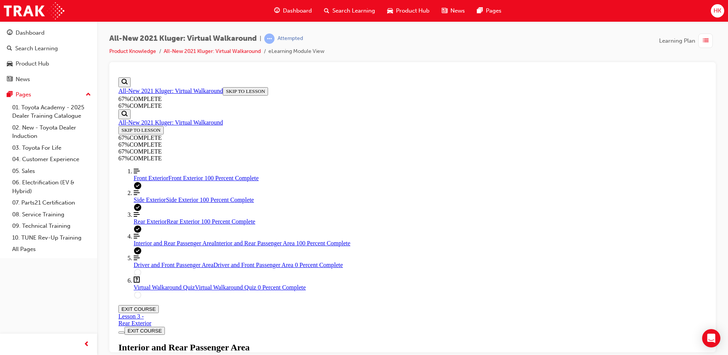 The height and width of the screenshot is (355, 728). What do you see at coordinates (58, 169) in the screenshot?
I see `span: Interior and Rear Passenger Area` at bounding box center [58, 169].